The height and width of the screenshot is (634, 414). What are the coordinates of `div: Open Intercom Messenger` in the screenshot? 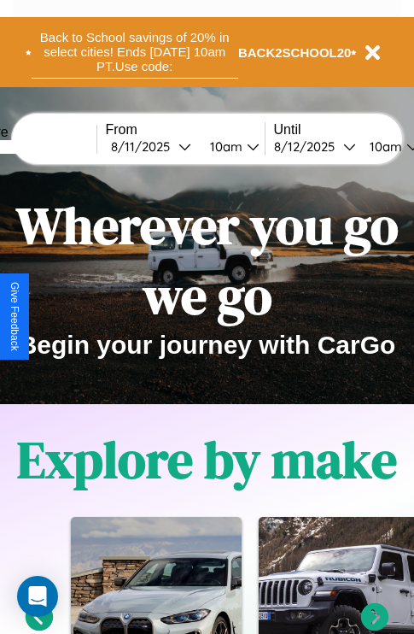 It's located at (38, 596).